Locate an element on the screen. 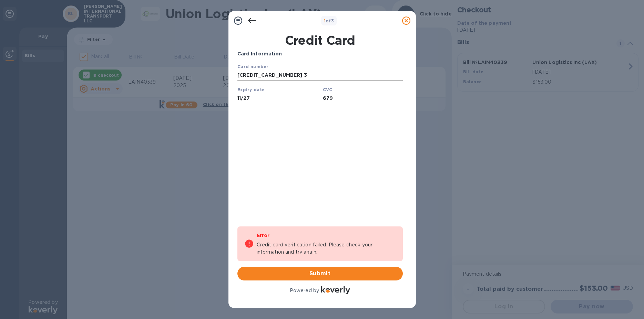  b: Error is located at coordinates (263, 235).